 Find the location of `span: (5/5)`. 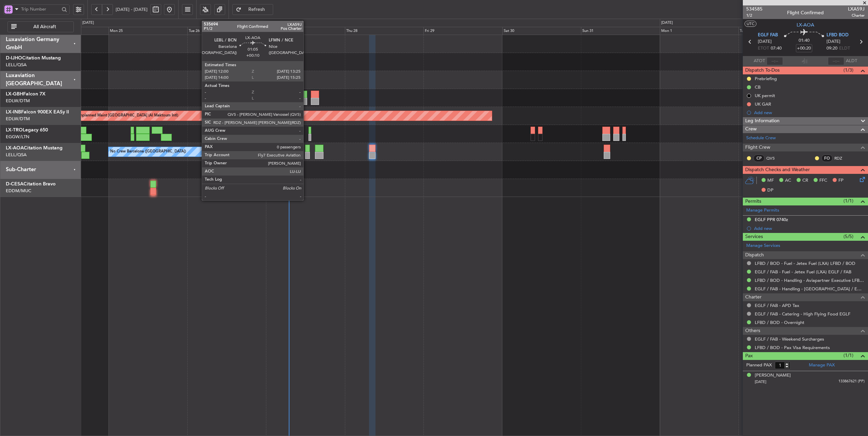

span: (5/5) is located at coordinates (848, 237).